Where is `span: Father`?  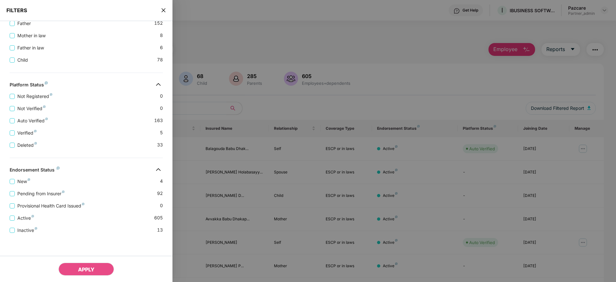
span: Father is located at coordinates (24, 23).